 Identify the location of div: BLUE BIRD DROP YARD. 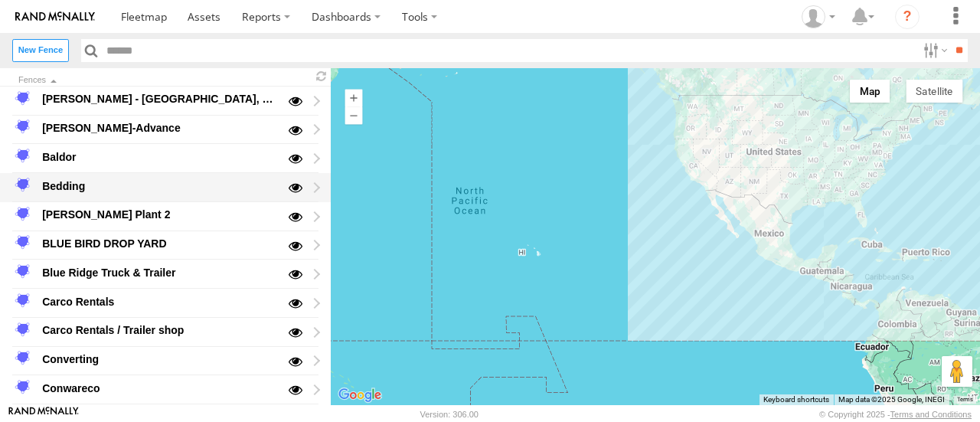
(159, 243).